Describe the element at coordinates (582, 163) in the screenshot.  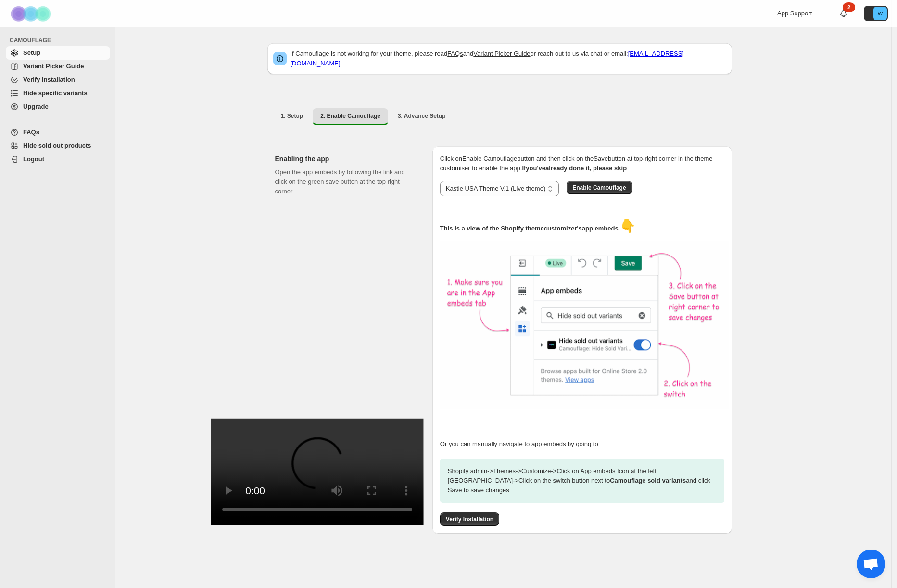
I see `p: Click on Enable Camouflage button and then click on the Save button at top-right corner in the th...` at that location.